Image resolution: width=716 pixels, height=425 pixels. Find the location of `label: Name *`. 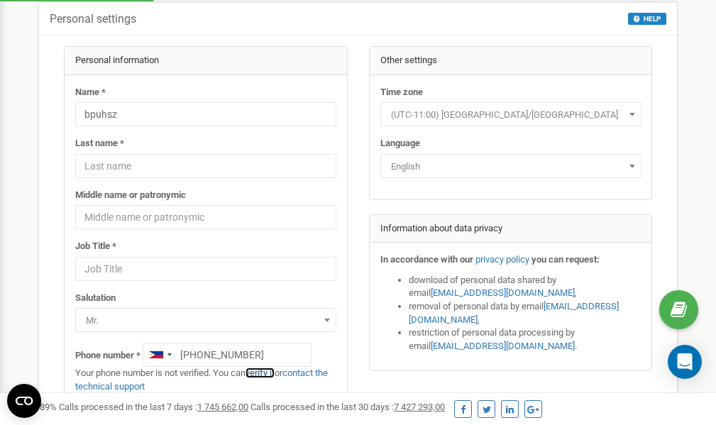

label: Name * is located at coordinates (90, 92).